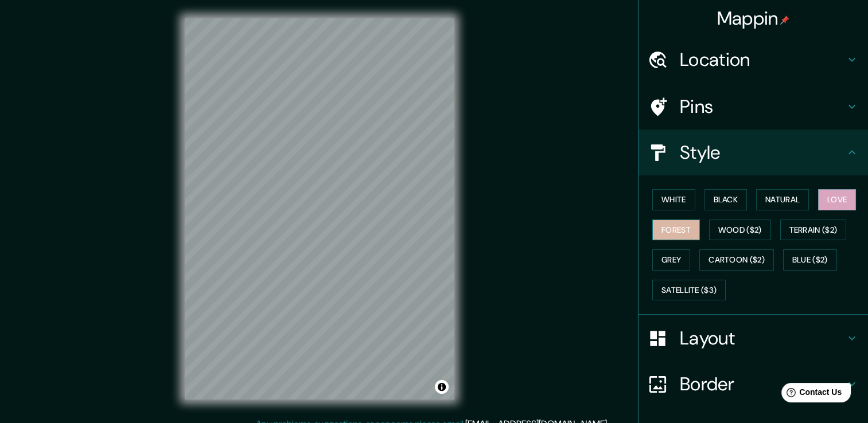  I want to click on button: Love, so click(837, 199).